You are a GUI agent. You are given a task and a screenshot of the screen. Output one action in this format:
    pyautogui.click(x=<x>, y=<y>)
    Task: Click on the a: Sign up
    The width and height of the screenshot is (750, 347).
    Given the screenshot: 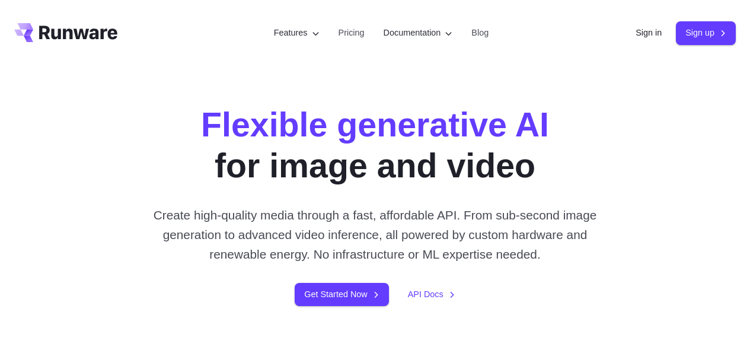 What is the action you would take?
    pyautogui.click(x=706, y=33)
    